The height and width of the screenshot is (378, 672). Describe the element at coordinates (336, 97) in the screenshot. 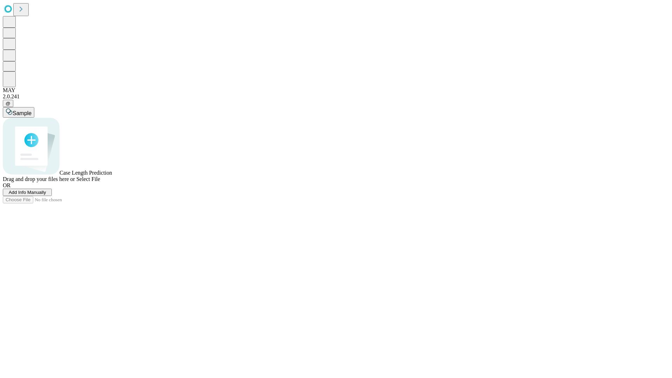

I see `div: 2.0.241` at that location.